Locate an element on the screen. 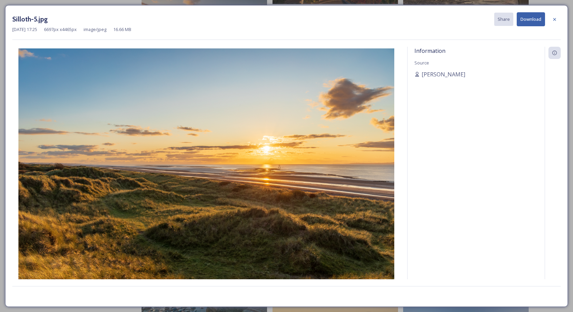 The width and height of the screenshot is (573, 312). button: Share is located at coordinates (504, 19).